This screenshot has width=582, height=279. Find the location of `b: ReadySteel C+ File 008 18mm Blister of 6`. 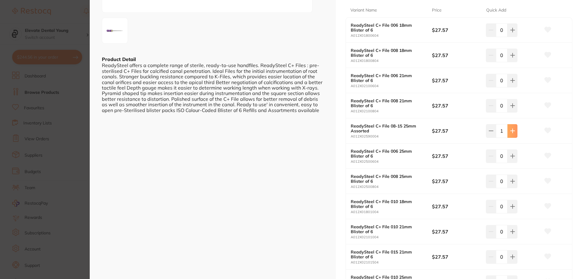

b: ReadySteel C+ File 008 18mm Blister of 6 is located at coordinates (387, 53).